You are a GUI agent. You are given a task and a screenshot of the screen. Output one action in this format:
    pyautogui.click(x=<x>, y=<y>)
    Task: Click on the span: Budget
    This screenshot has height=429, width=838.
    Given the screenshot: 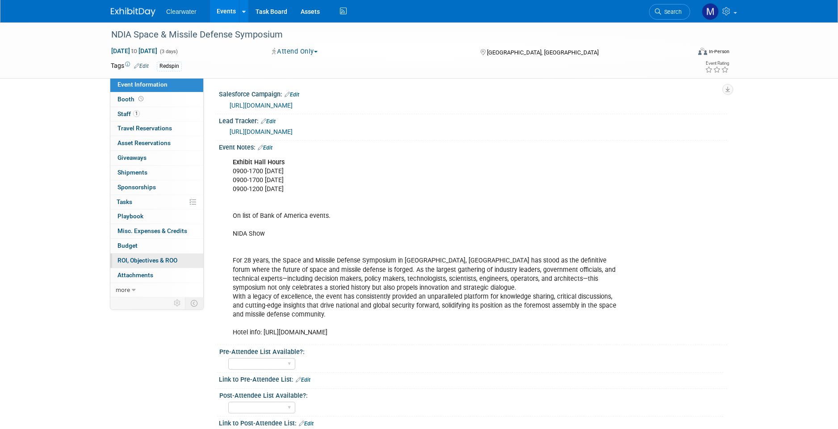 What is the action you would take?
    pyautogui.click(x=127, y=246)
    